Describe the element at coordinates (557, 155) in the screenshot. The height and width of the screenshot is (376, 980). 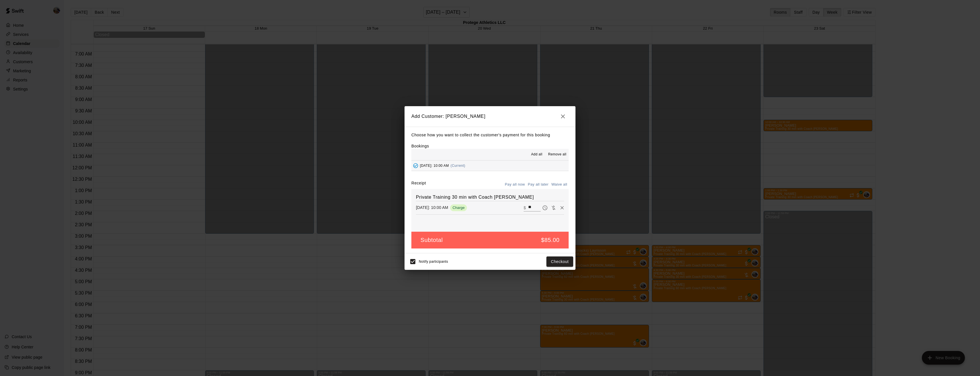
I see `button: Remove all` at that location.